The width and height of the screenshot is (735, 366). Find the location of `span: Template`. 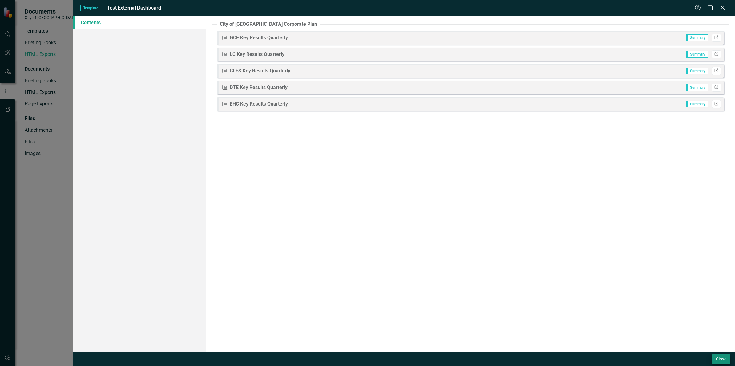

span: Template is located at coordinates (90, 8).